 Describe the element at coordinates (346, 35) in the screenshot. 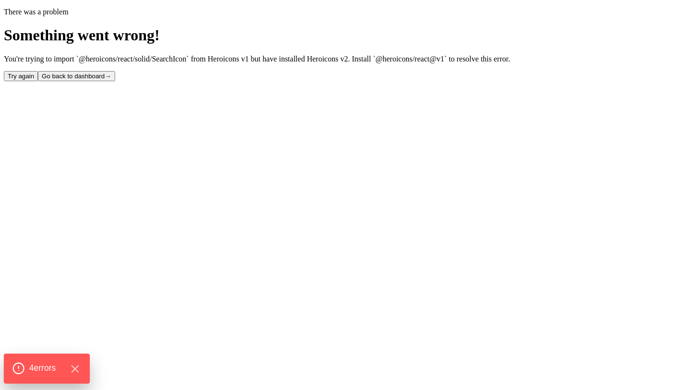

I see `h1: Something went wrong!` at that location.